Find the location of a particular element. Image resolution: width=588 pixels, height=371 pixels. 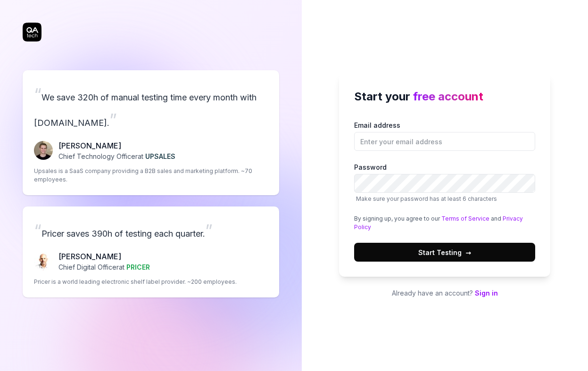

p: Pricer is a world leading electronic shelf label provider. ~200 employees. is located at coordinates (136, 282).